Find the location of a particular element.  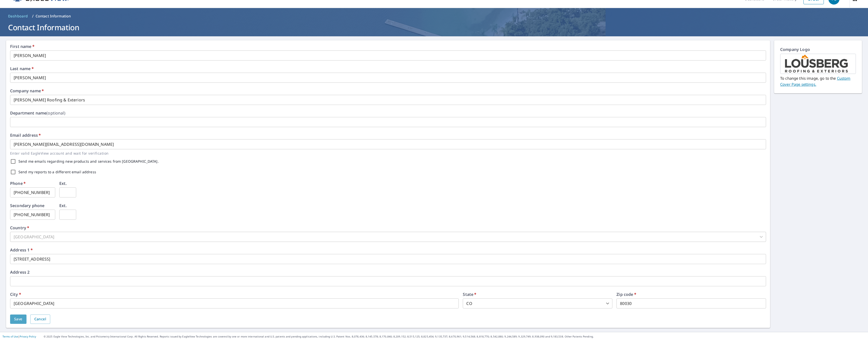

label: Department name is located at coordinates (38, 113).